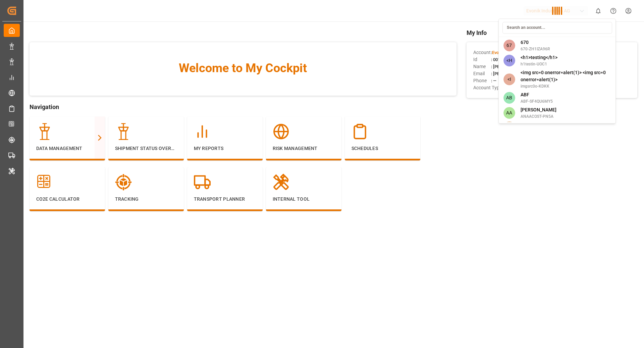 Image resolution: width=644 pixels, height=348 pixels. What do you see at coordinates (304, 148) in the screenshot?
I see `p: Risk Management` at bounding box center [304, 148].